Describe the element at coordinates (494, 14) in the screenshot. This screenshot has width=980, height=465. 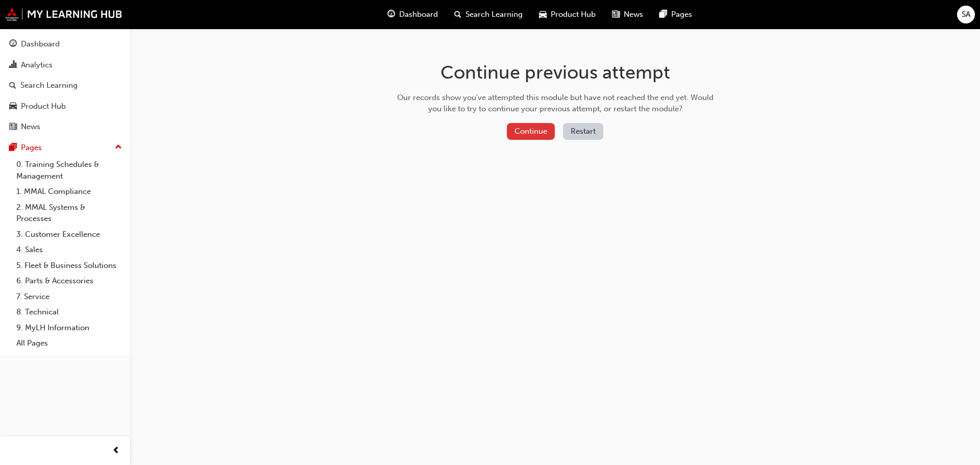
I see `span: Search Learning` at that location.